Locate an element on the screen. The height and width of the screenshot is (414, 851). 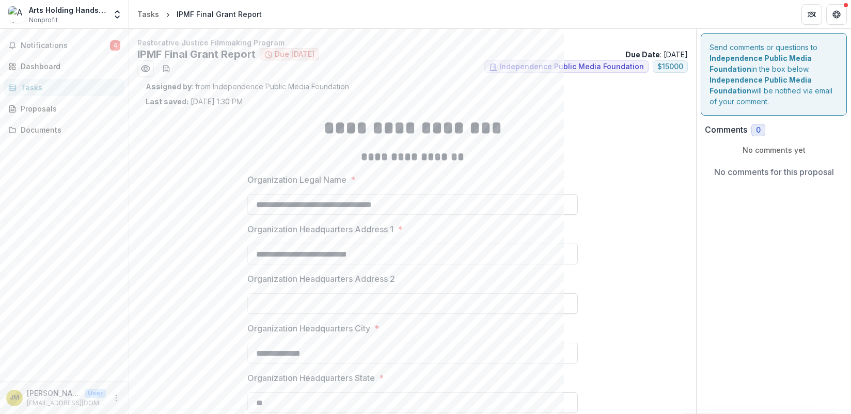
span: 0 is located at coordinates (758, 130).